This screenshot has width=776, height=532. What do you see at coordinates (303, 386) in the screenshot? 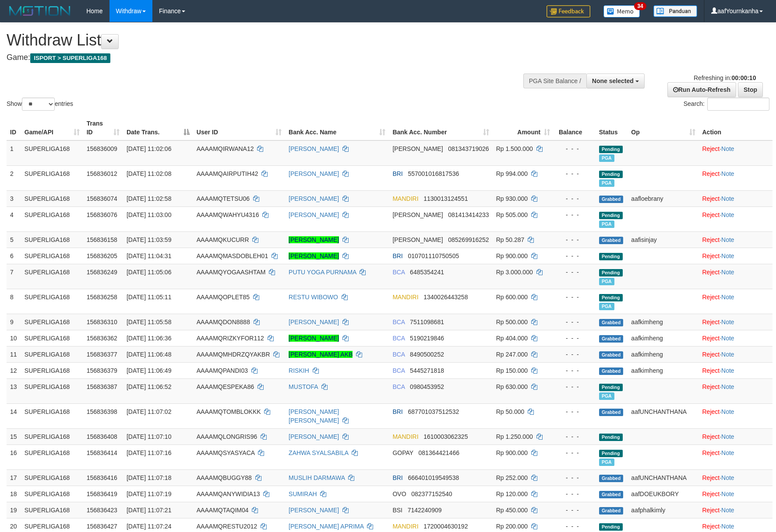
I see `a: MUSTOFA` at bounding box center [303, 386].